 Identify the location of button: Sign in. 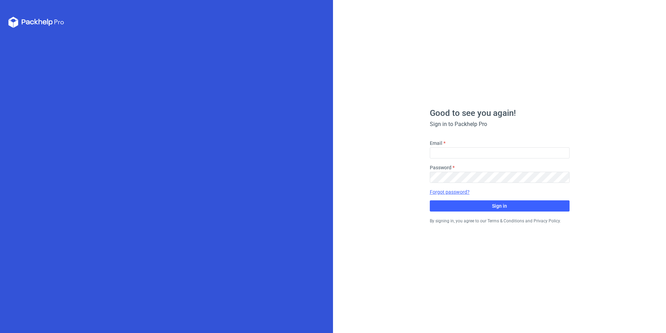
(500, 206).